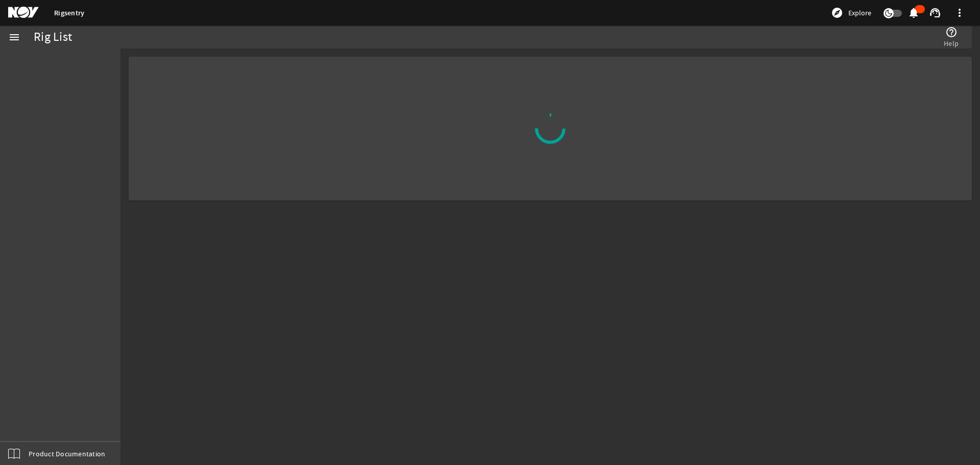 The width and height of the screenshot is (980, 465). I want to click on a: Rigsentry, so click(69, 12).